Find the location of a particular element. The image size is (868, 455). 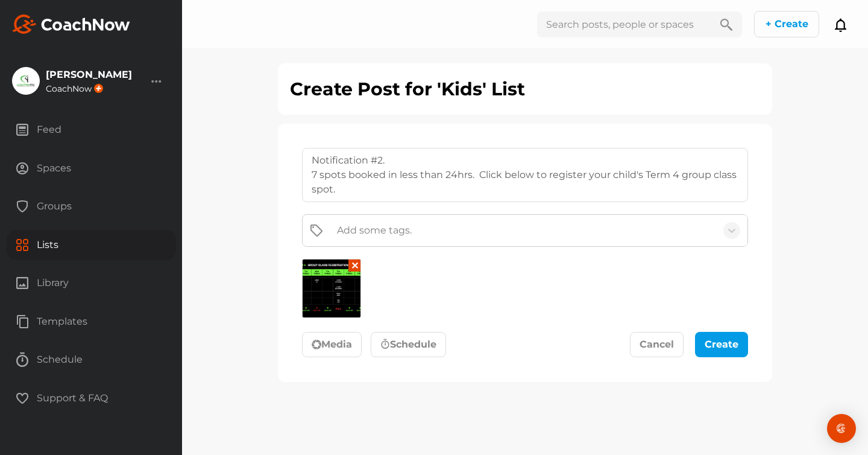

div: CoachNow is located at coordinates (89, 88).